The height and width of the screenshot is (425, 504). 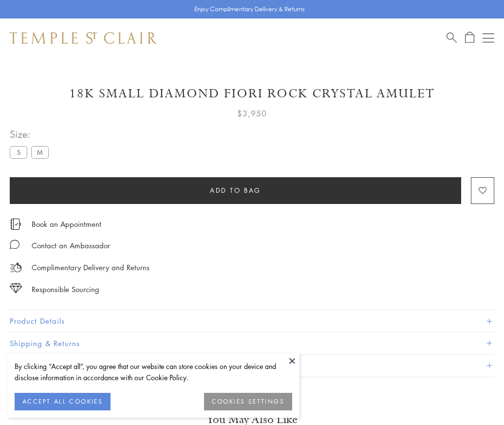 What do you see at coordinates (452, 37) in the screenshot?
I see `a: Search` at bounding box center [452, 37].